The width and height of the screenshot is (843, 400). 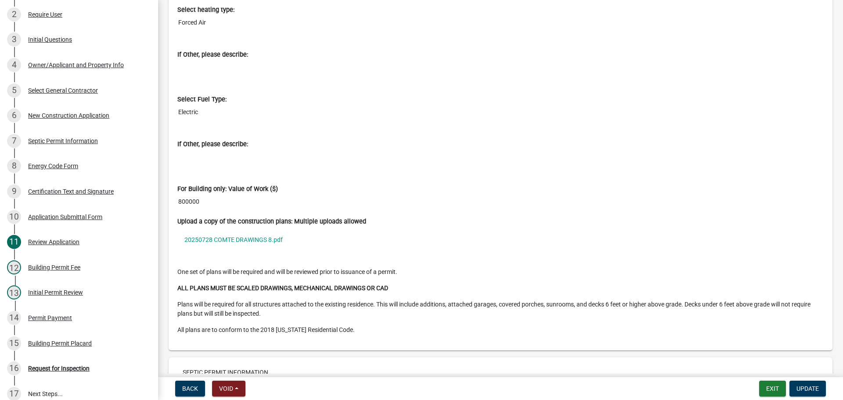 I want to click on p: One set of plans will be required and will be reviewed prior to issuance of a permit., so click(x=501, y=272).